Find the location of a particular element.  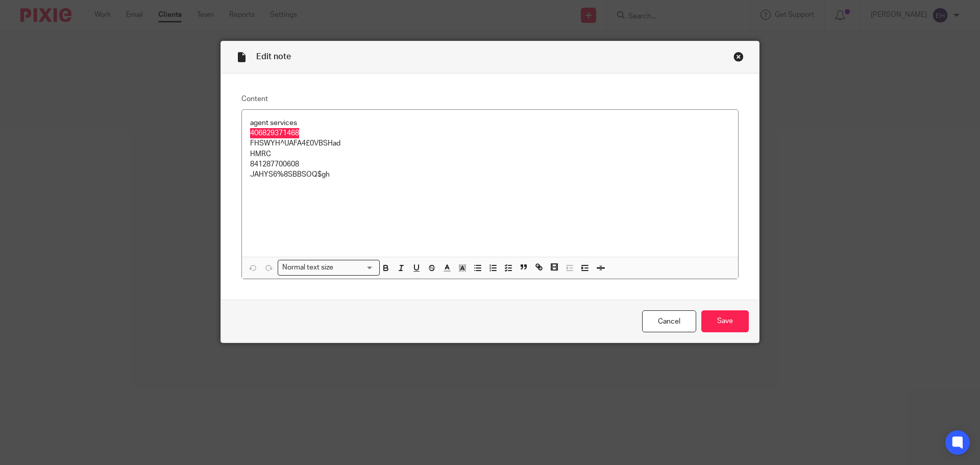

input: Save is located at coordinates (724, 321).